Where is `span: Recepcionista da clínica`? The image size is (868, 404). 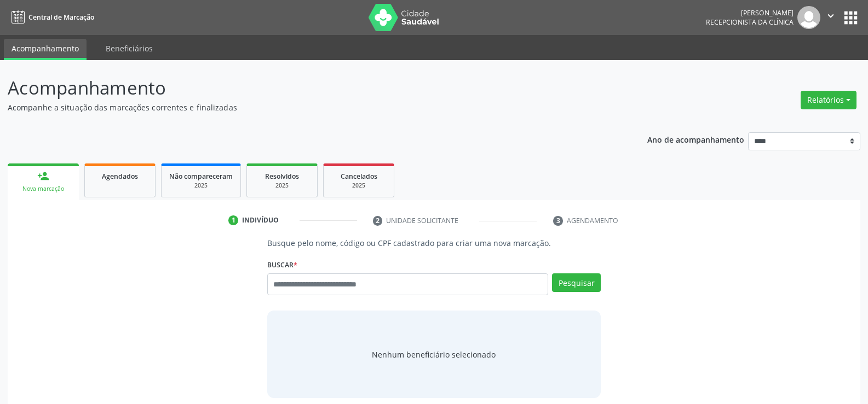
span: Recepcionista da clínica is located at coordinates (749, 22).